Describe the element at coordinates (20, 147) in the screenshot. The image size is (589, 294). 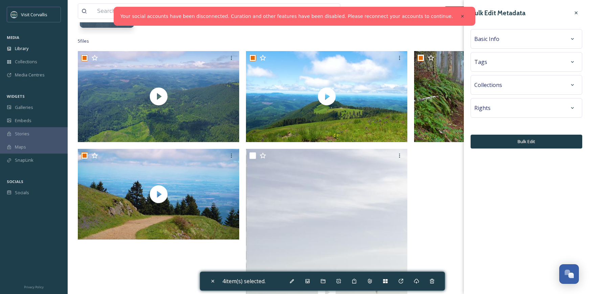
I see `span: Maps` at that location.